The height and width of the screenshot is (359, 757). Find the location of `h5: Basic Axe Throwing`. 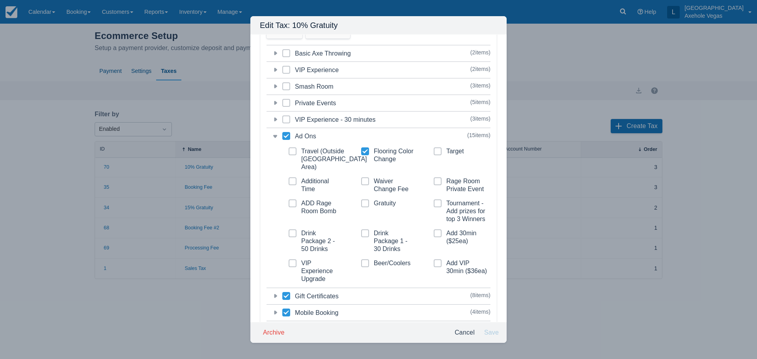

h5: Basic Axe Throwing is located at coordinates (317, 53).